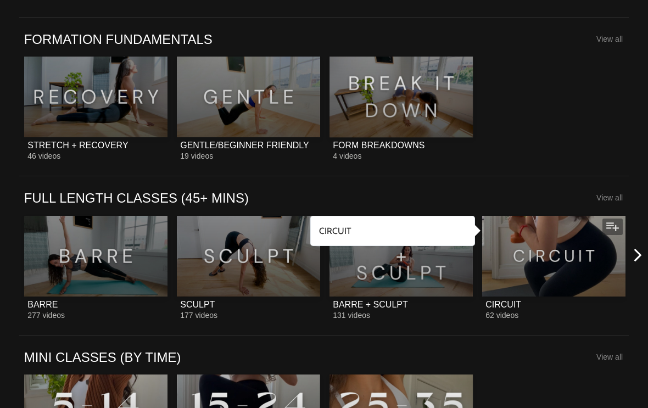 This screenshot has height=408, width=648. What do you see at coordinates (248, 108) in the screenshot?
I see `a: GENTLE/BEGINNER FRIENDLYGENTLE/BEGINNER FRIENDLY19 videos` at bounding box center [248, 108].